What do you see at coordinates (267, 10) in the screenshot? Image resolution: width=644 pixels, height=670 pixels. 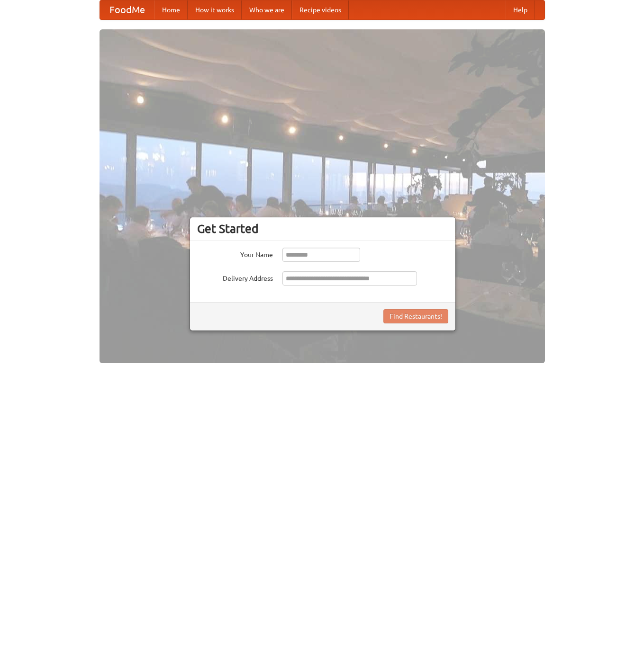 I see `a: Who we are` at bounding box center [267, 10].